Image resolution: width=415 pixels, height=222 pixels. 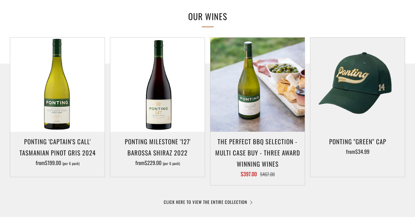 What do you see at coordinates (57, 152) in the screenshot?
I see `a: Ponting 'Captain's Call' Tasmanian Pinot Gris 2024 from$199.00 (per 6 pack)` at bounding box center [57, 152].